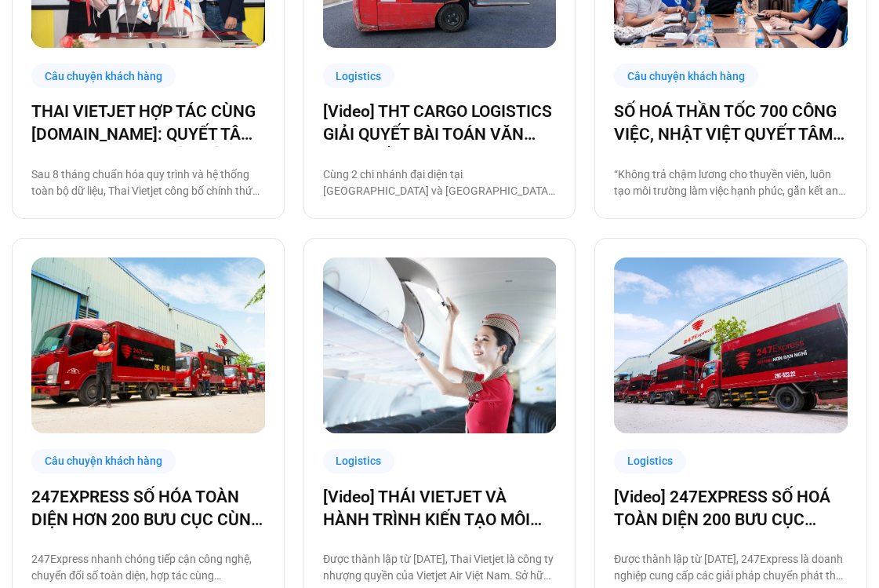  What do you see at coordinates (731, 123) in the screenshot?
I see `a: SỐ HOÁ THẦN TỐC 700 CÔNG VIỆC, NHẬT VIỆT QUYẾT TÂM “GẮN KẾT TÀU – BỜ”` at bounding box center [731, 123].